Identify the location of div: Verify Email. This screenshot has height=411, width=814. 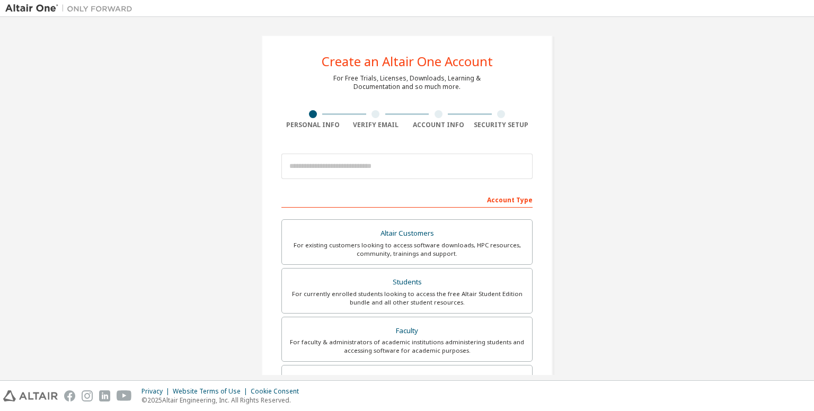
(376, 125).